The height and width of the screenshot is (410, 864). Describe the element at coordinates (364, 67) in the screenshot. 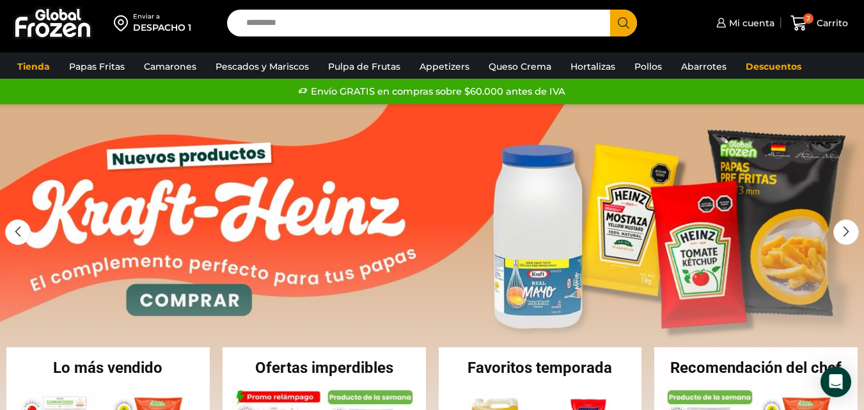

I see `a: Pulpa de Frutas` at that location.